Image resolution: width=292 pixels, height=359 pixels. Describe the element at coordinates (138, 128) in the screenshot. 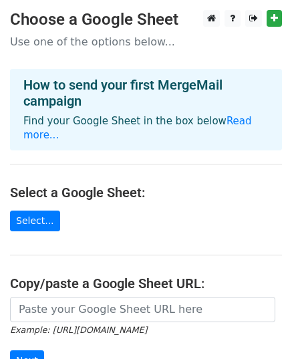

I see `a: Read more...` at that location.